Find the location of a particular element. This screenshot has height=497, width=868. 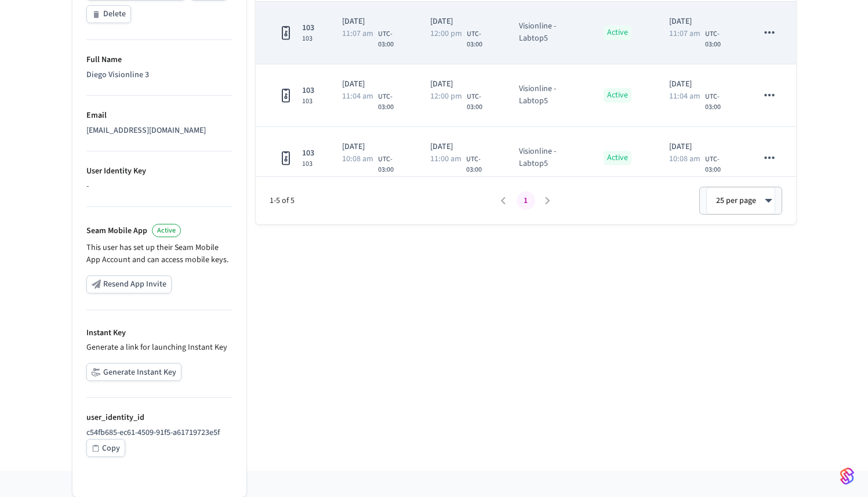

p: Instant Key is located at coordinates (160, 333).